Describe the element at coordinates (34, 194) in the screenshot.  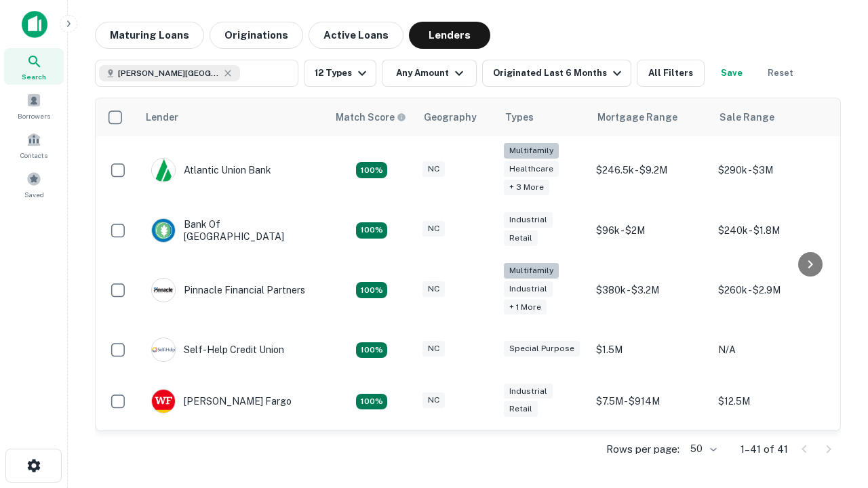
I see `span: Saved` at that location.